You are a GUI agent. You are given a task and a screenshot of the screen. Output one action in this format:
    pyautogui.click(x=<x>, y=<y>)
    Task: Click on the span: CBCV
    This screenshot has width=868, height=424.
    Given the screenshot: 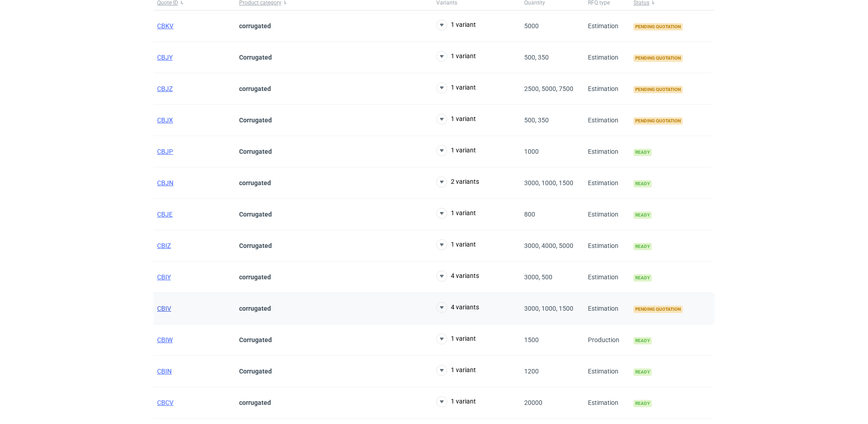 What is the action you would take?
    pyautogui.click(x=166, y=403)
    